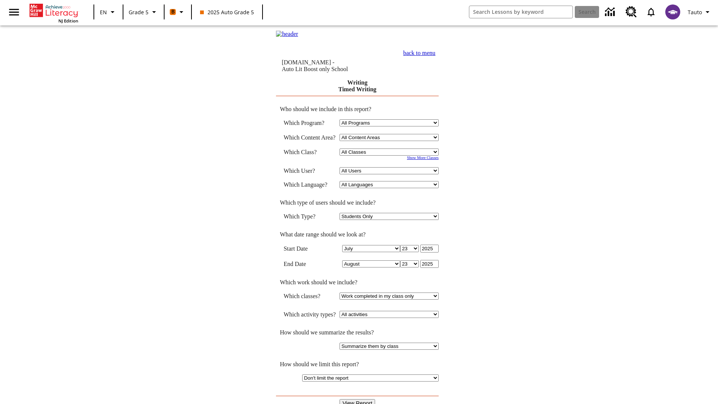  Describe the element at coordinates (699, 12) in the screenshot. I see `button: Profile/Settings` at that location.